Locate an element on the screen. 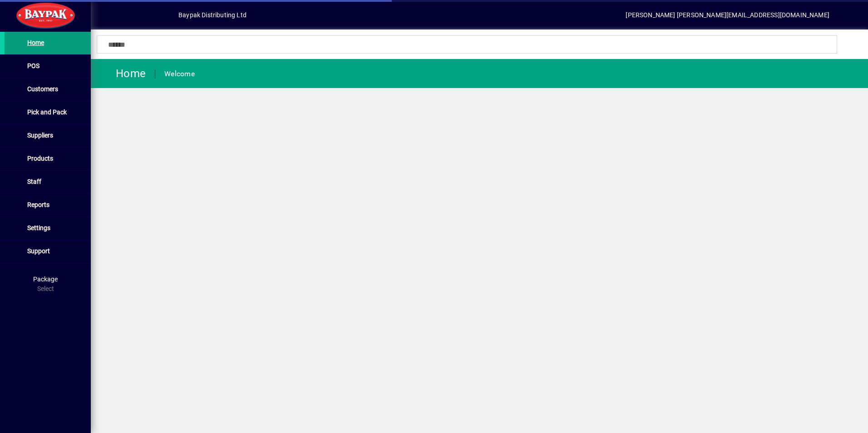  a: Knowledge Base is located at coordinates (848, 17).